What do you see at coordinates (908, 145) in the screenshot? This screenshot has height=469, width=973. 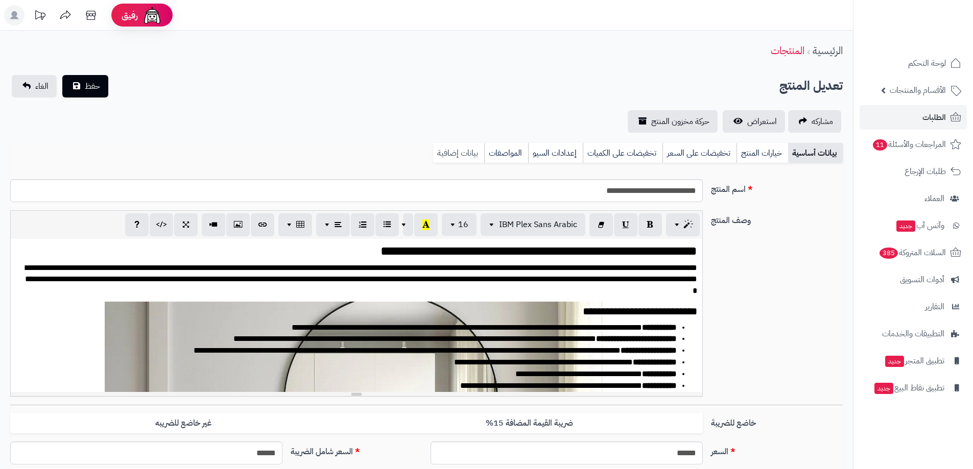 I see `span: المراجعات والأسئلة` at bounding box center [908, 145].